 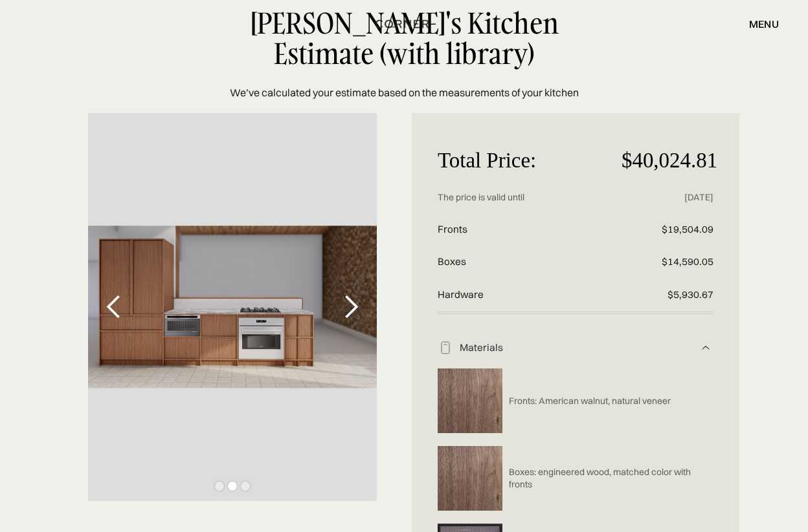 I want to click on a: Boxes: engineered wood, matched color with fronts, so click(x=606, y=479).